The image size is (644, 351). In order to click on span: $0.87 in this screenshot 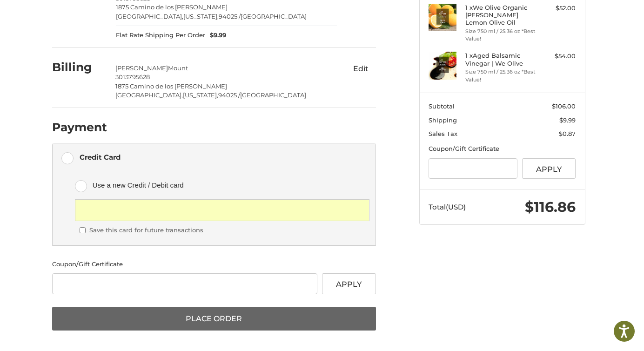, I will do `click(567, 133)`.